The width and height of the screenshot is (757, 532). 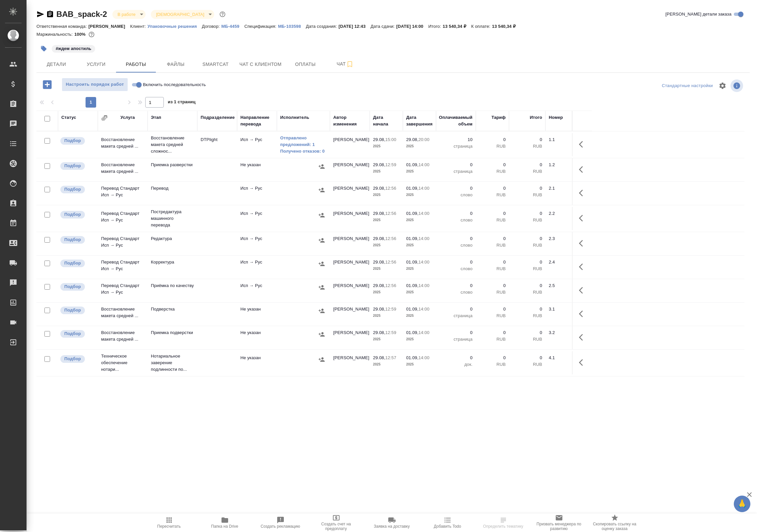 What do you see at coordinates (447, 527) in the screenshot?
I see `span: Добавить Todo` at bounding box center [447, 527].